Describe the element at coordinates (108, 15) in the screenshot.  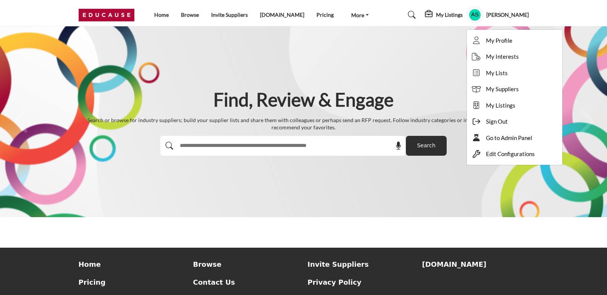
I see `img: Site Logo` at that location.